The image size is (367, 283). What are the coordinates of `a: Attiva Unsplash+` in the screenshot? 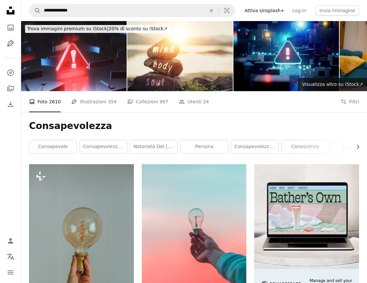 It's located at (264, 11).